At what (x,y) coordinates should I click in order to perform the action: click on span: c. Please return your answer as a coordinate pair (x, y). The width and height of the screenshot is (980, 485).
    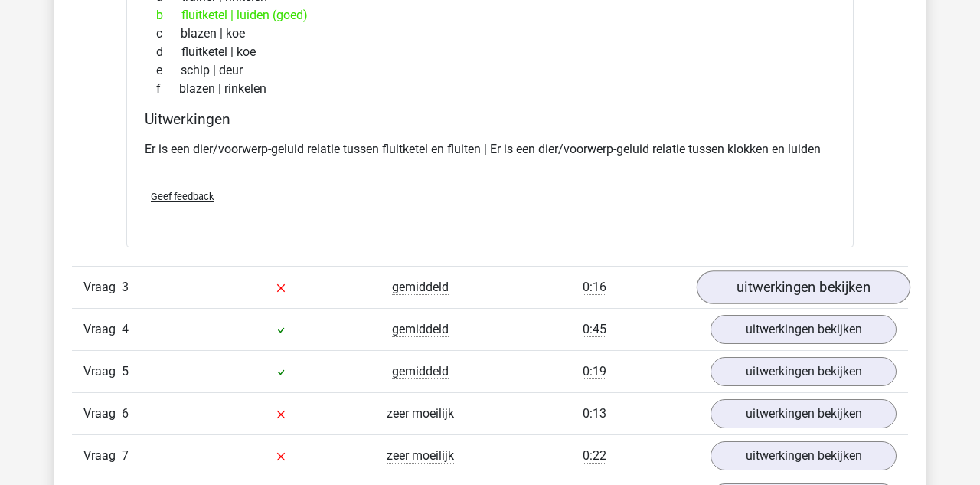
    Looking at the image, I should click on (169, 34).